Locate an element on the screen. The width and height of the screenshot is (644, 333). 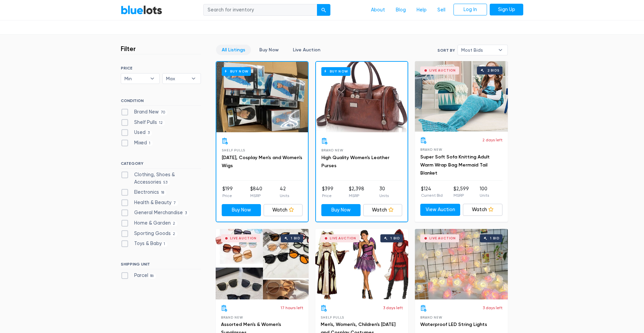
span: Min is located at coordinates (136, 78).